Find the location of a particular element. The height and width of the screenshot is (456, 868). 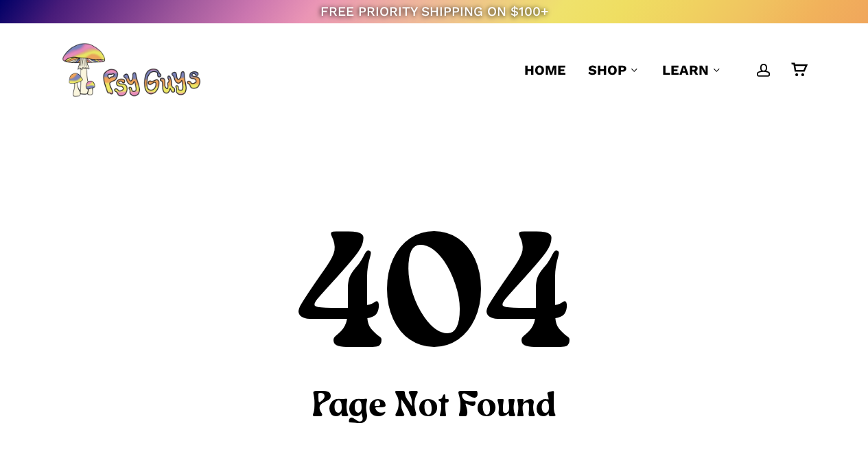

span: Learn is located at coordinates (685, 70).